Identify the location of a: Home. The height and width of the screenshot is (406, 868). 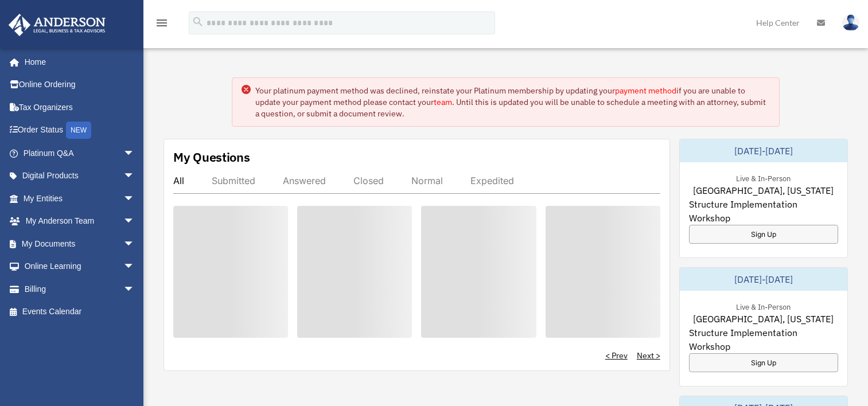
(77, 62).